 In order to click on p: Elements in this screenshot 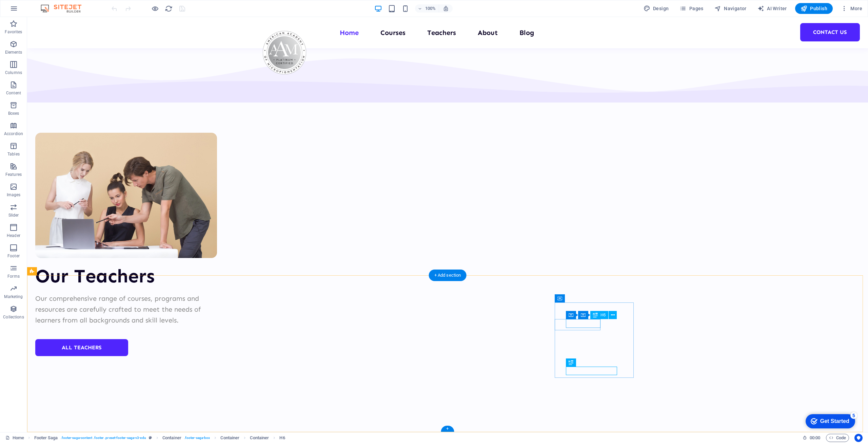, I will do `click(14, 52)`.